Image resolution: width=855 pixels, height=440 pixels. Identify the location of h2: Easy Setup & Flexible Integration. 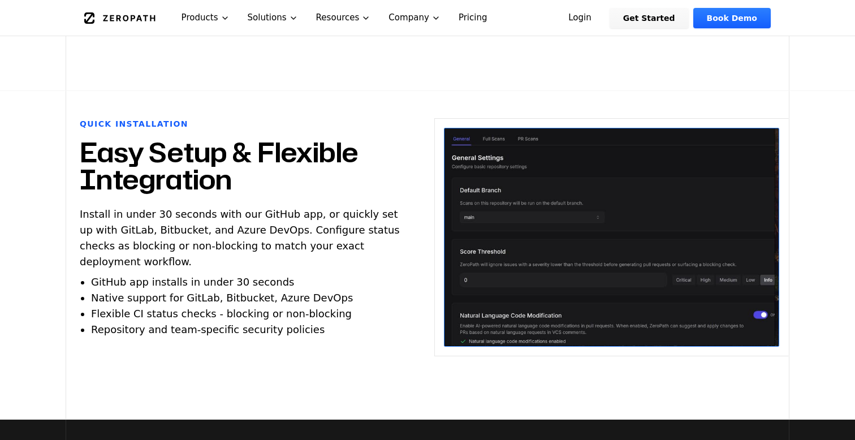
(243, 166).